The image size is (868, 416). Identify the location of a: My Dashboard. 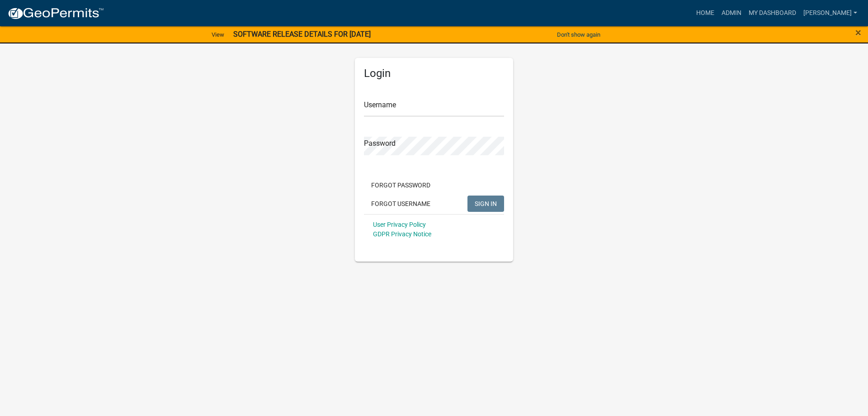
(772, 13).